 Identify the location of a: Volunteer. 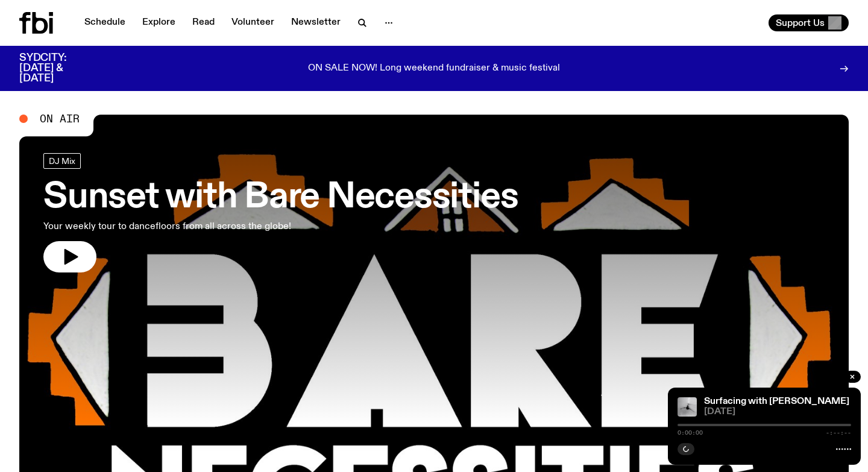
(252, 23).